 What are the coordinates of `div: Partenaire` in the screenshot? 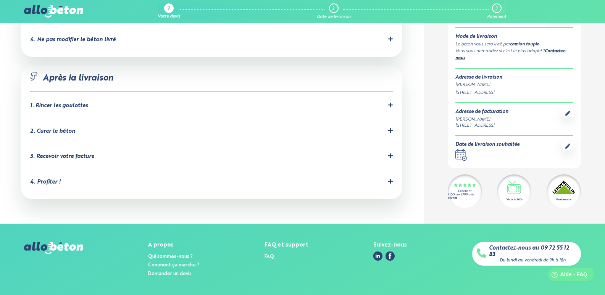 It's located at (563, 199).